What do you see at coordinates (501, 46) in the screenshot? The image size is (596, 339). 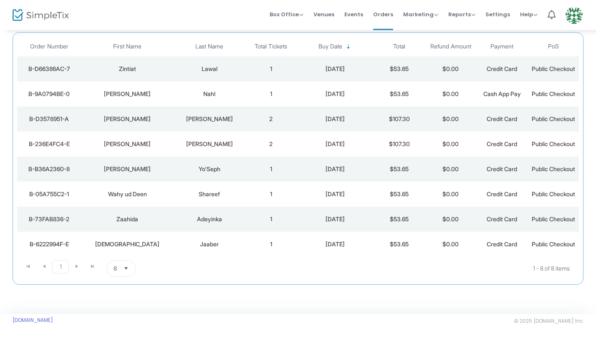 I see `span: Payment` at bounding box center [501, 46].